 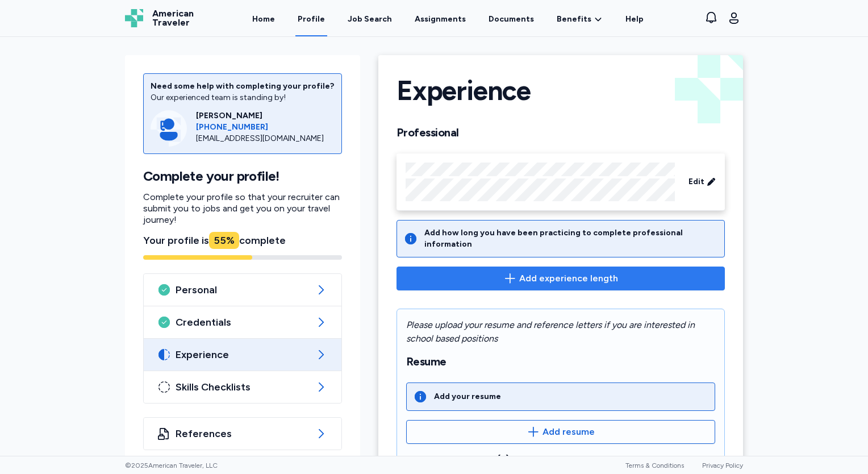 I want to click on span: References, so click(x=242, y=434).